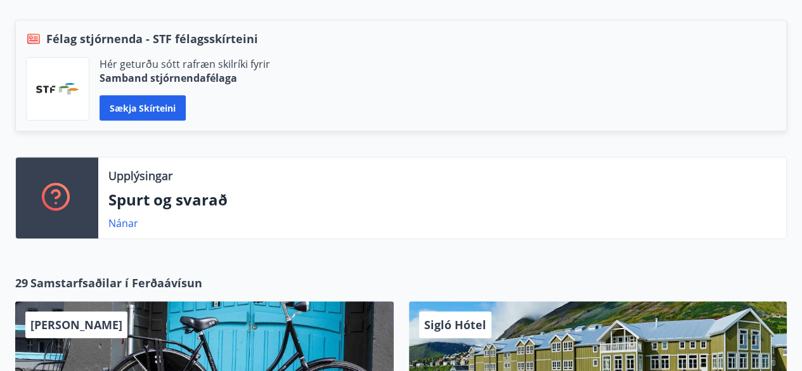 This screenshot has width=802, height=371. I want to click on button: Sækja skírteini, so click(143, 108).